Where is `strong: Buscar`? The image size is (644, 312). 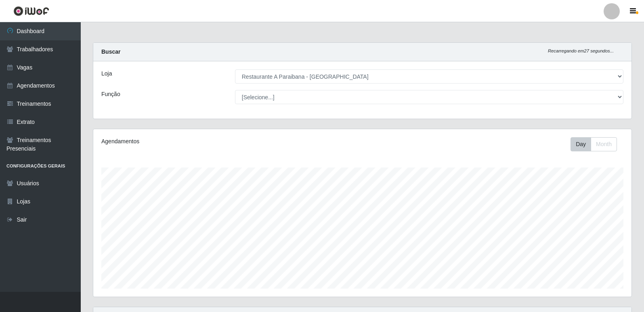 strong: Buscar is located at coordinates (111, 52).